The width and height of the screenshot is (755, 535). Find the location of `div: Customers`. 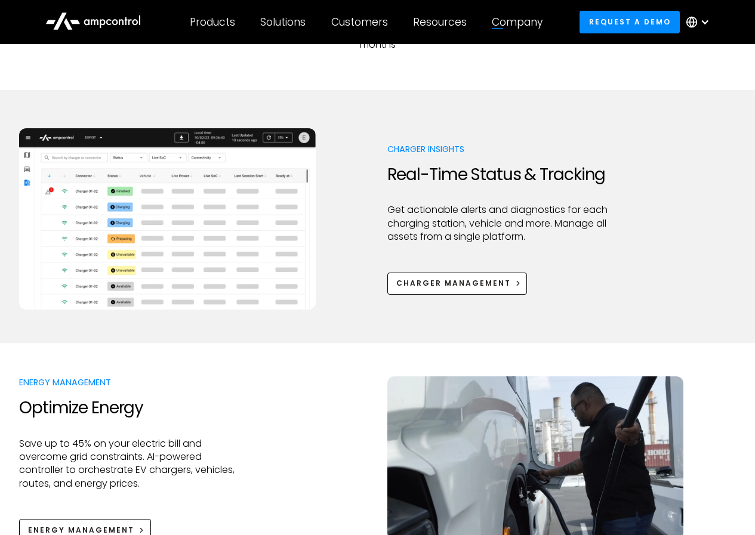

div: Customers is located at coordinates (359, 22).